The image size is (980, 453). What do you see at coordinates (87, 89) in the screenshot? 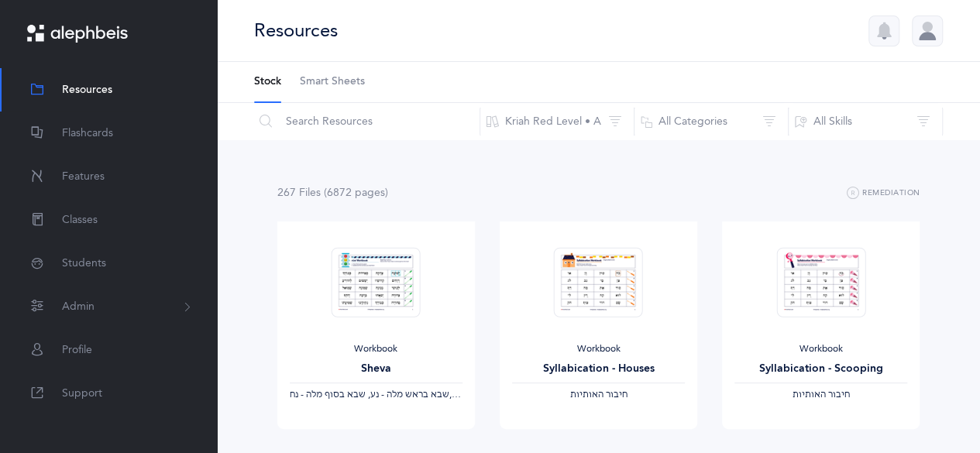
I see `span: Resources` at bounding box center [87, 89].